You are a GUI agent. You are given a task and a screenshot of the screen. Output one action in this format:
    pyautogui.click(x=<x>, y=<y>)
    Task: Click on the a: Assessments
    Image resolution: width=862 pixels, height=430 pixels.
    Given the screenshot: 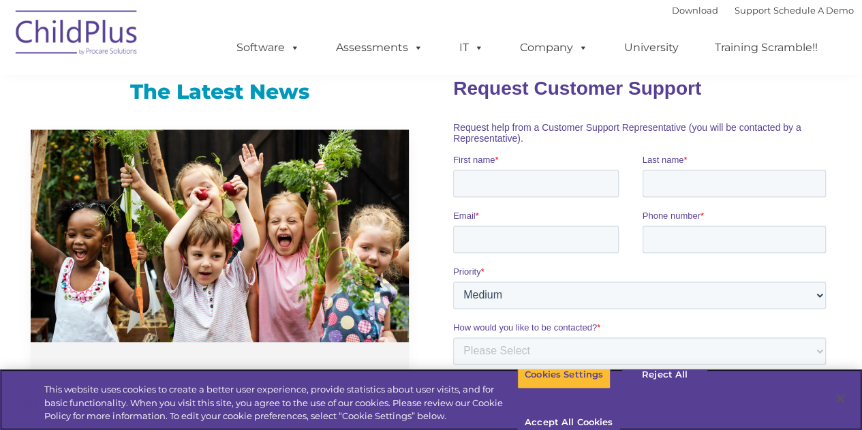 What is the action you would take?
    pyautogui.click(x=380, y=48)
    